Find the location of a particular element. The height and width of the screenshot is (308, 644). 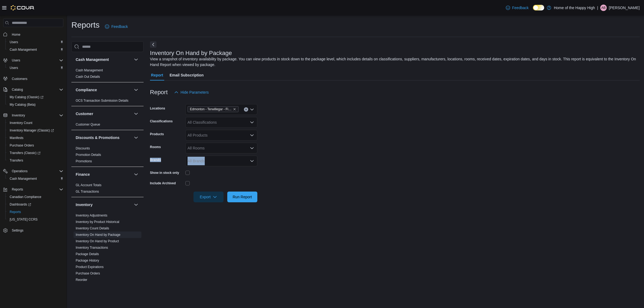

span: Inventory Transactions is located at coordinates (92, 248).